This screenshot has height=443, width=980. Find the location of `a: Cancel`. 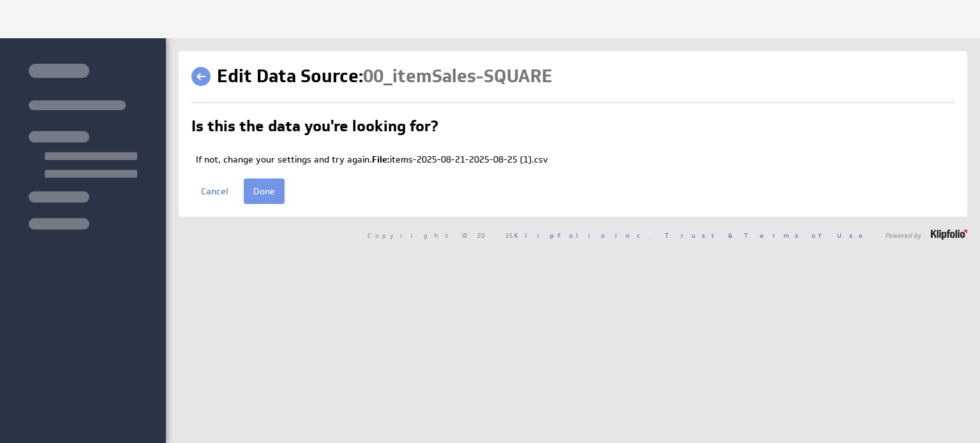

a: Cancel is located at coordinates (214, 191).